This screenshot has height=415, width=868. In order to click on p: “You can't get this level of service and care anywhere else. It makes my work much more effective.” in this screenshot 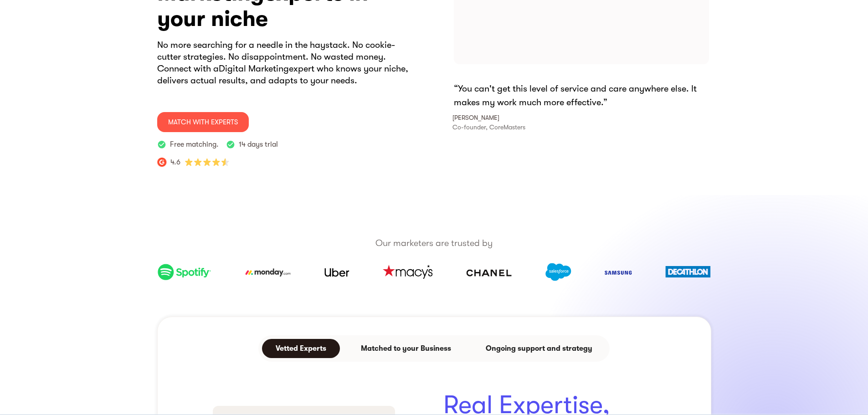, I will do `click(582, 96)`.